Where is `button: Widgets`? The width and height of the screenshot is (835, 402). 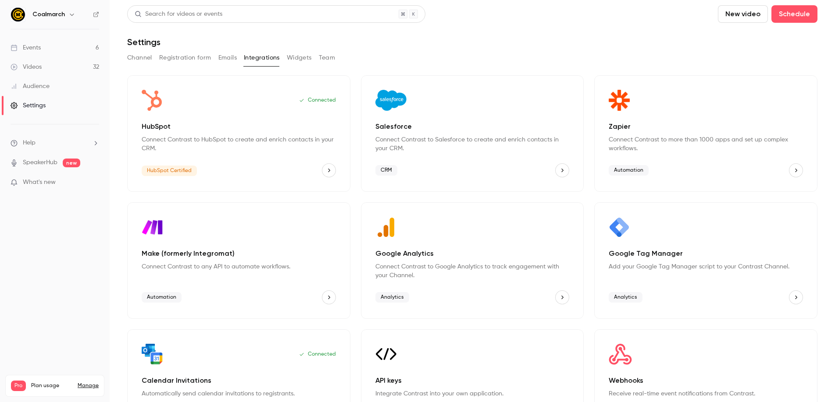
button: Widgets is located at coordinates (299, 58).